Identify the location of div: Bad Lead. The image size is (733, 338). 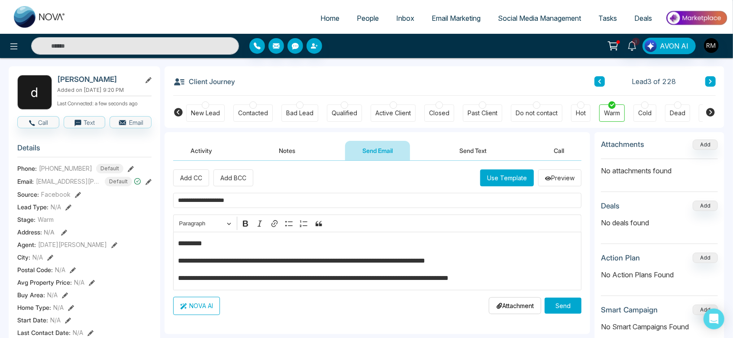
(299, 113).